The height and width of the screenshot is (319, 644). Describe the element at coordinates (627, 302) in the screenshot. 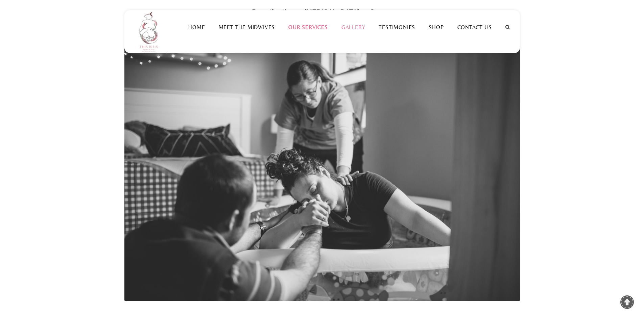

I see `a: To Top` at that location.